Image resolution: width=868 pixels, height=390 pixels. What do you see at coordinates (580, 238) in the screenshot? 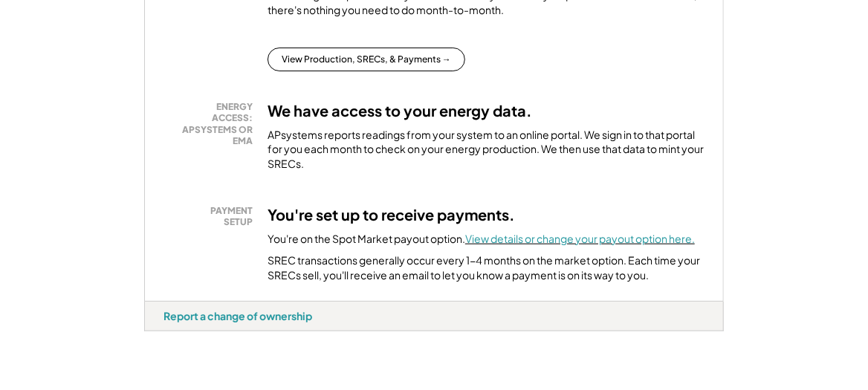
I see `a: View details or change your payout option here.` at bounding box center [580, 238].